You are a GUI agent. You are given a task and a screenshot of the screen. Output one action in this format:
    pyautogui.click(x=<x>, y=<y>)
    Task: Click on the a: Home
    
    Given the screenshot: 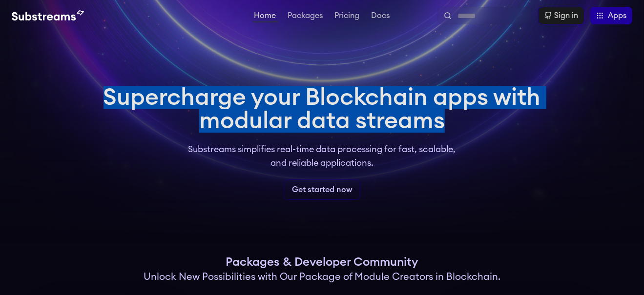 What is the action you would take?
    pyautogui.click(x=265, y=17)
    